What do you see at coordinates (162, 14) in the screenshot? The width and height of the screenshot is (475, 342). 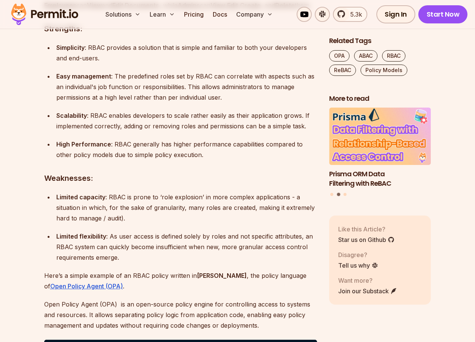 I see `button: Learn` at bounding box center [162, 14].